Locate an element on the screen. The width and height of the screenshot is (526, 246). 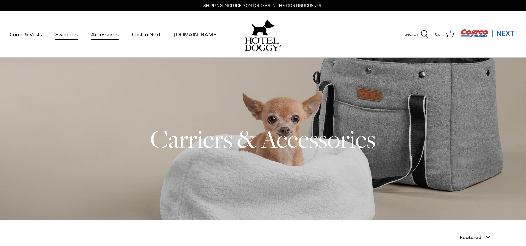
img: hoteldoggycom is located at coordinates (263, 44).